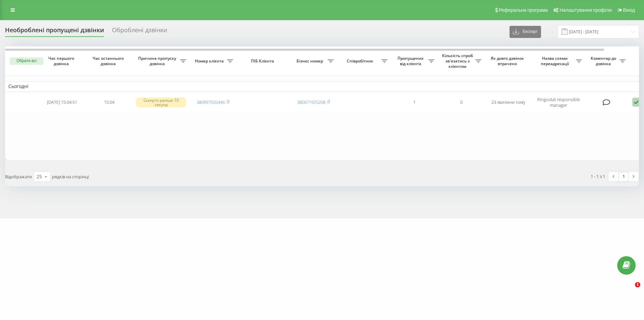 The image size is (644, 320). Describe the element at coordinates (109, 102) in the screenshot. I see `td: 15:04` at that location.